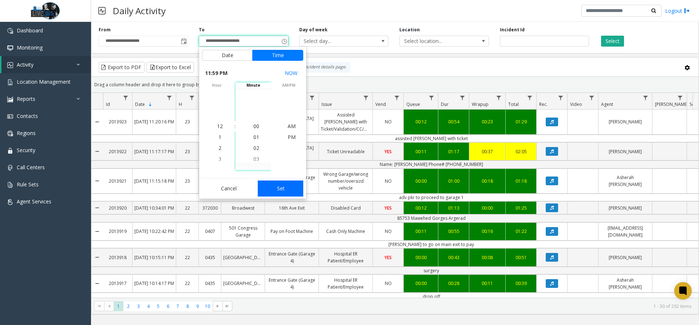 The image size is (699, 325). What do you see at coordinates (576, 104) in the screenshot?
I see `span: Video` at bounding box center [576, 104].